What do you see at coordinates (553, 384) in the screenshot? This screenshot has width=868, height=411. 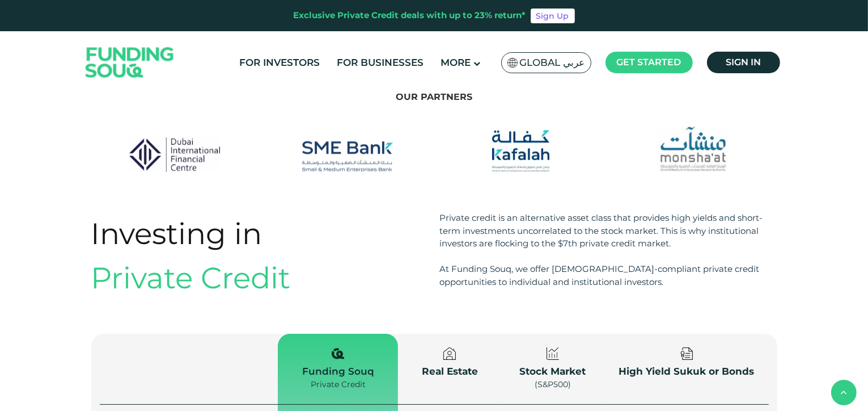 I see `div: (S&P500)` at bounding box center [553, 384].